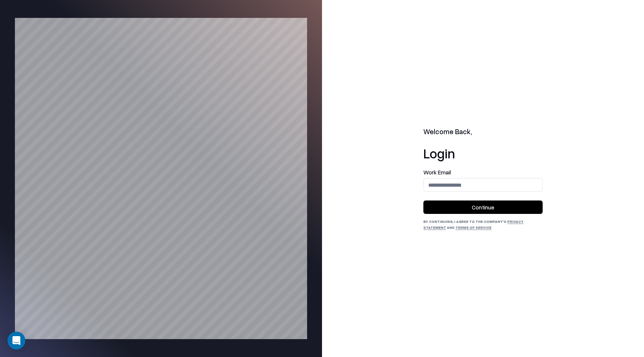  Describe the element at coordinates (483, 224) in the screenshot. I see `div: By continuing, I agree to the Company's and` at that location.